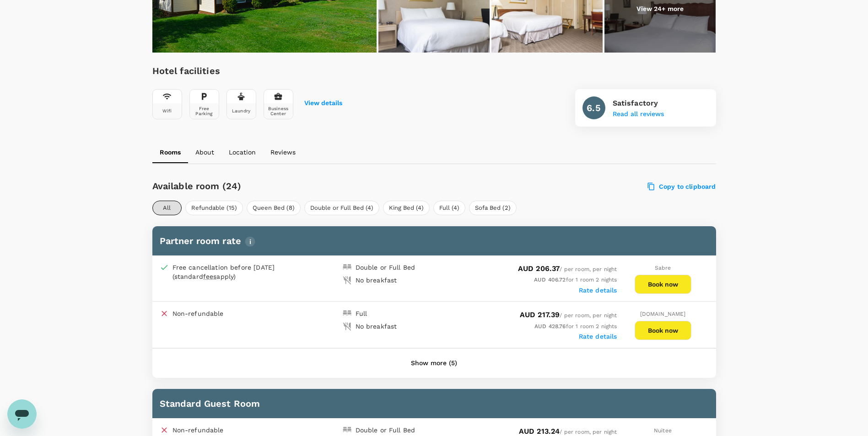 Image resolution: width=868 pixels, height=436 pixels. Describe the element at coordinates (406, 208) in the screenshot. I see `button: King Bed (4)` at that location.